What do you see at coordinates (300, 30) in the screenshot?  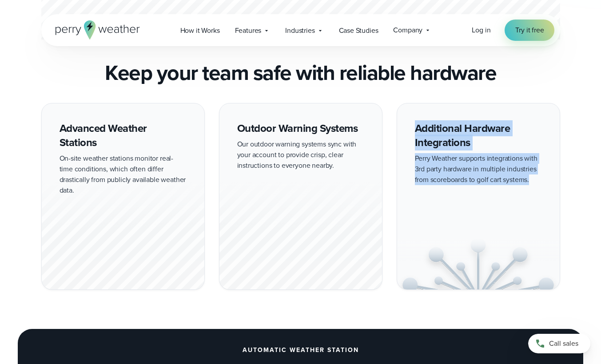 I see `span: Industries` at bounding box center [300, 30].